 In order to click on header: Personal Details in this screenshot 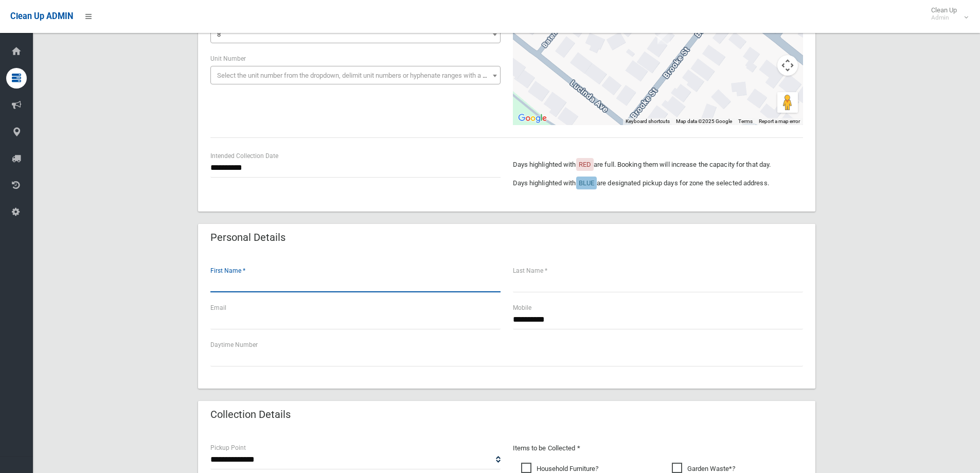, I will do `click(248, 237)`.